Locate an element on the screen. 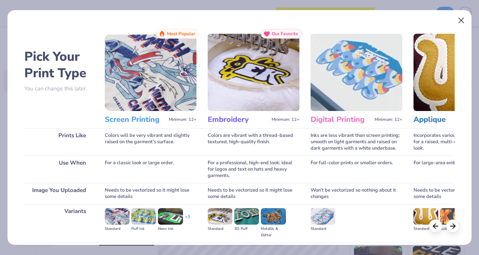  span: Our Favorite is located at coordinates (285, 34).